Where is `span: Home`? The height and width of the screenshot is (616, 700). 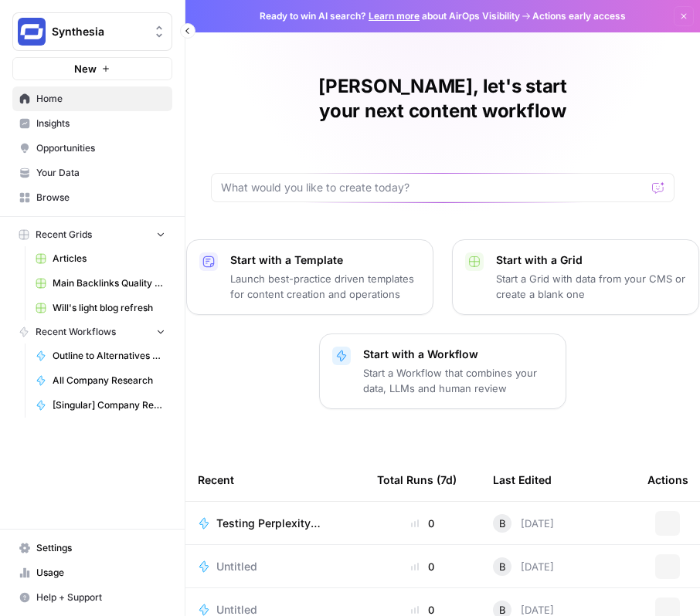
span: Home is located at coordinates (101, 99).